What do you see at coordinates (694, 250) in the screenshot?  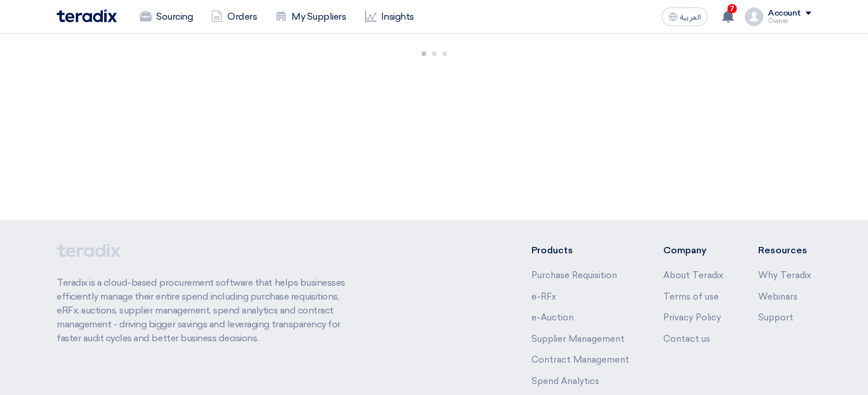 I see `li: Company` at bounding box center [694, 250].